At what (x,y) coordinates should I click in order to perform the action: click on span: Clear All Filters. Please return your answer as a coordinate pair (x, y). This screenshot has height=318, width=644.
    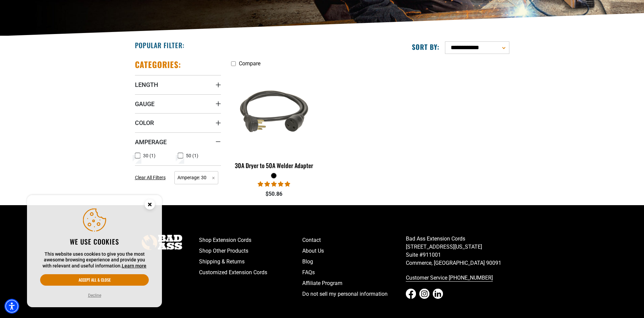
    Looking at the image, I should click on (150, 178).